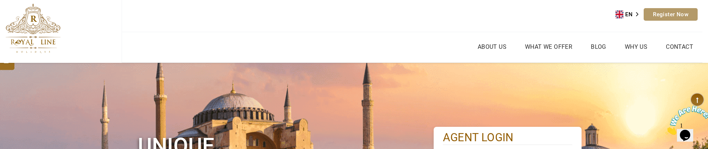 This screenshot has height=149, width=708. What do you see at coordinates (629, 14) in the screenshot?
I see `a: EN` at bounding box center [629, 14].